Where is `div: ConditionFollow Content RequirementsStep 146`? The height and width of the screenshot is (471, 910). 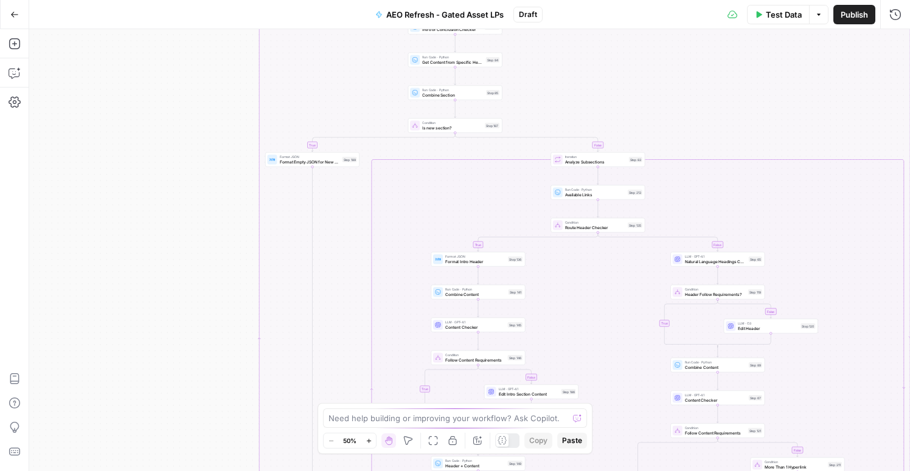 div: ConditionFollow Content RequirementsStep 146 is located at coordinates (478, 358).